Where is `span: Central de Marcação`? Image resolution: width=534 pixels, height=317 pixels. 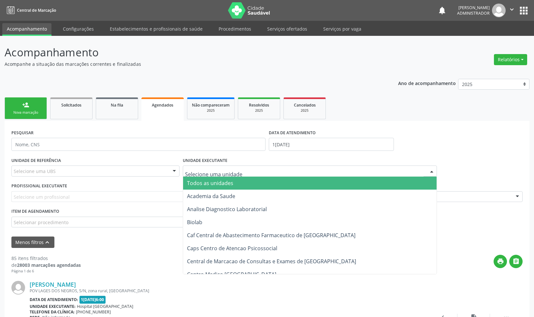
span: Central de Marcação is located at coordinates (36, 10).